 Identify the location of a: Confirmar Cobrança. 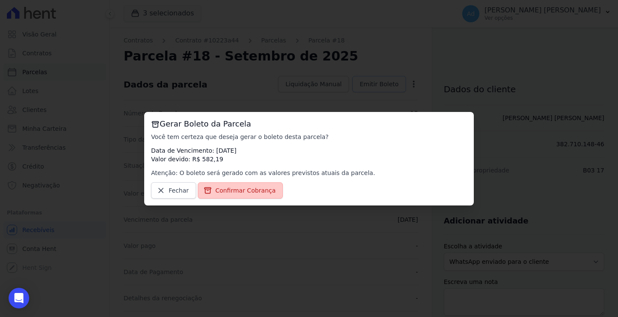
(240, 191).